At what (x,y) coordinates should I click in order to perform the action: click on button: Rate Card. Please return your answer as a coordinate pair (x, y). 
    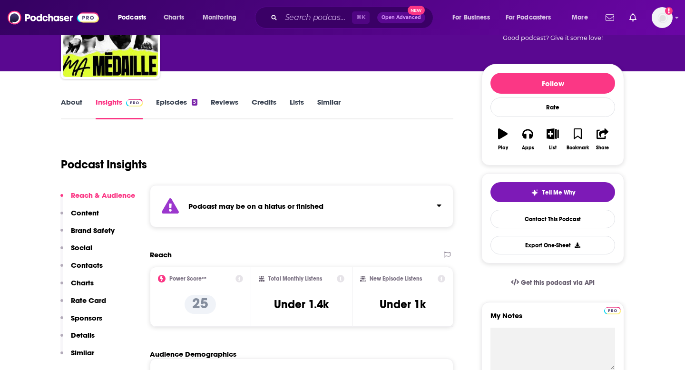
    Looking at the image, I should click on (83, 304).